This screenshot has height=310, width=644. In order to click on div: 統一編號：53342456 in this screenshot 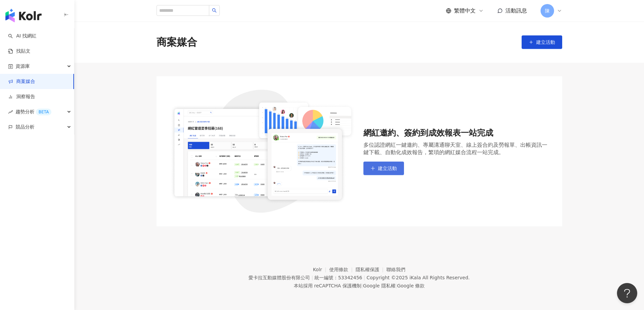, I will do `click(338, 278)`.